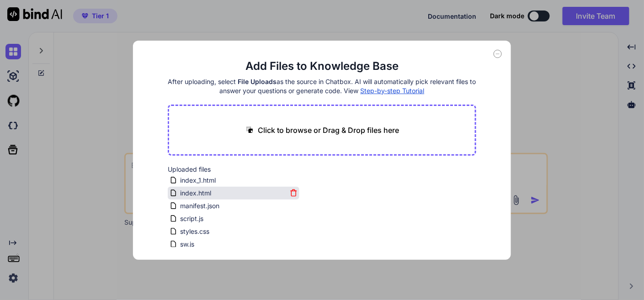 The height and width of the screenshot is (300, 644). I want to click on span: manifest.json, so click(200, 206).